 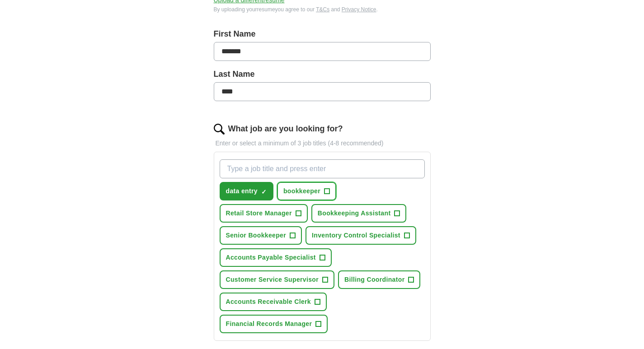 I want to click on p: Enter or select a minimum of 3 job titles (4-8 recommended), so click(x=322, y=143).